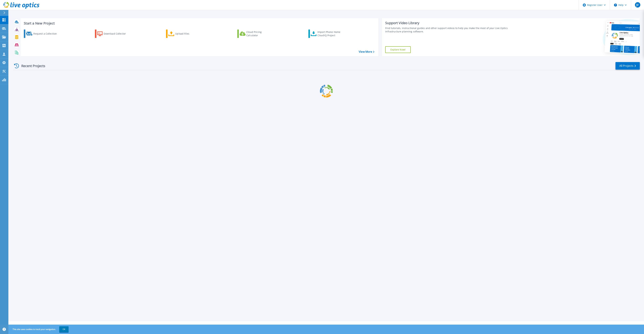  I want to click on span: JV, so click(638, 5).